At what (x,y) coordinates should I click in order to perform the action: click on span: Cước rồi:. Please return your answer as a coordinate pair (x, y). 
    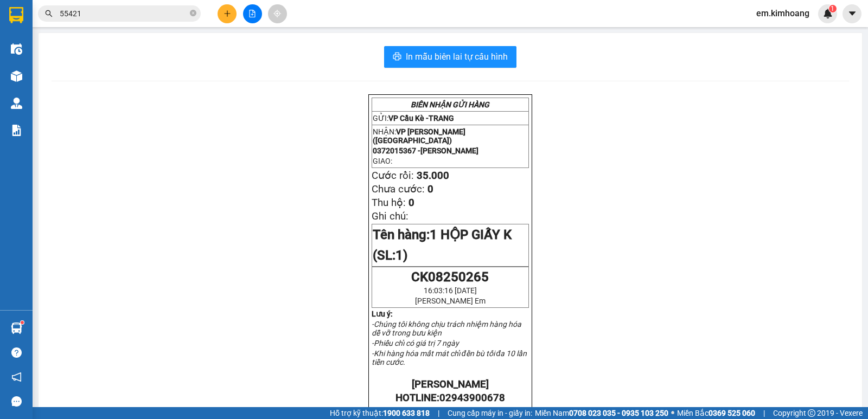
    Looking at the image, I should click on (393, 176).